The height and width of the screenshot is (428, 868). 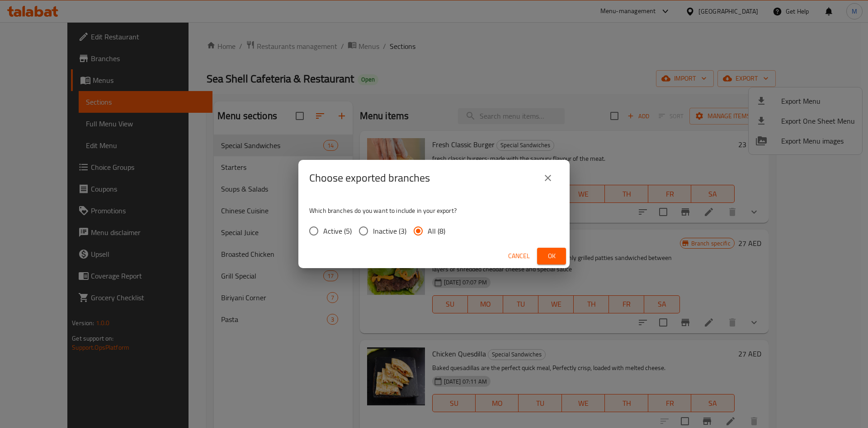 I want to click on span: All (8), so click(x=437, y=231).